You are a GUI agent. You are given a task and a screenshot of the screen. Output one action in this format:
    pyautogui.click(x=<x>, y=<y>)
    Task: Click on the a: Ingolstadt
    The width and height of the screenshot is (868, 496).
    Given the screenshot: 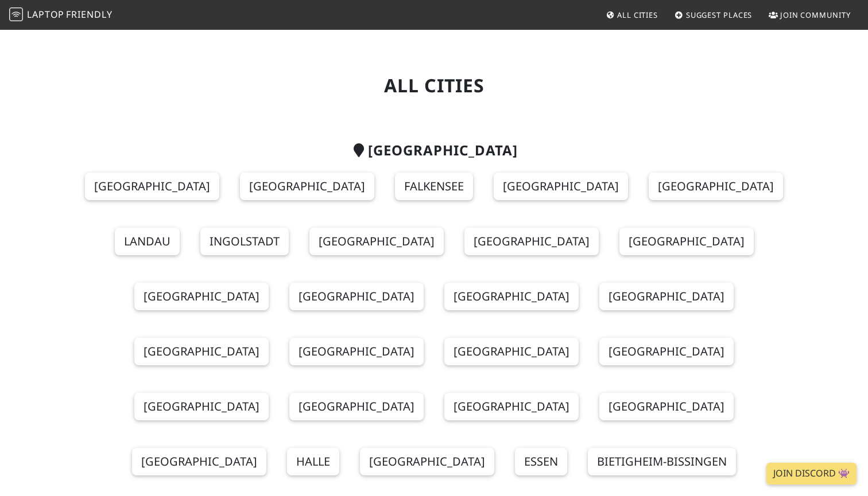 What is the action you would take?
    pyautogui.click(x=245, y=241)
    